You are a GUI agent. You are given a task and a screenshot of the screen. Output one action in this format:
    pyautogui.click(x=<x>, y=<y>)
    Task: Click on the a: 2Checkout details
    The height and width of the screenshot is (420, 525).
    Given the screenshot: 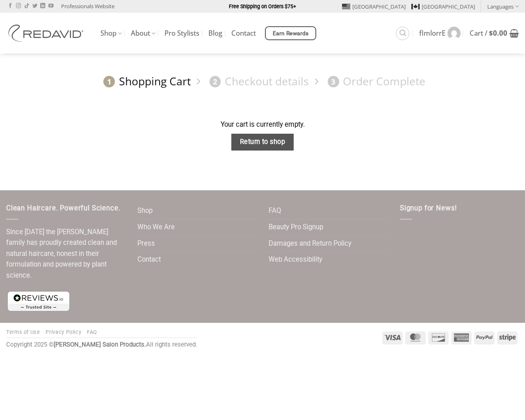 What is the action you would take?
    pyautogui.click(x=257, y=81)
    